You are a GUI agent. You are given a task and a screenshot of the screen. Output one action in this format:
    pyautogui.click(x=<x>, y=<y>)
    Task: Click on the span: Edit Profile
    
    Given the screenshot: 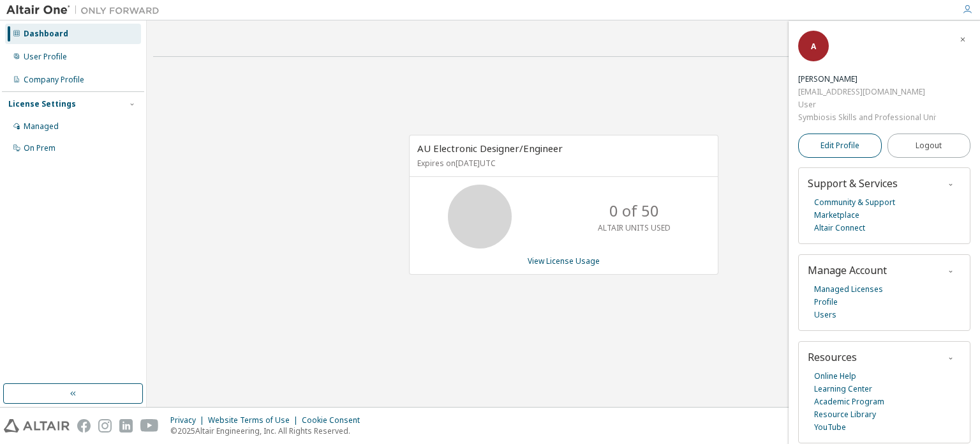 What is the action you would take?
    pyautogui.click(x=840, y=145)
    